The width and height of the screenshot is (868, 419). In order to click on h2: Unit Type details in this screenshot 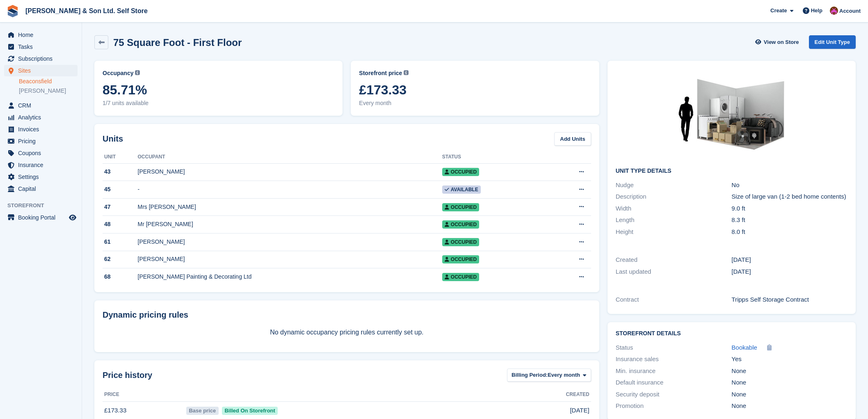, I will do `click(732, 171)`.